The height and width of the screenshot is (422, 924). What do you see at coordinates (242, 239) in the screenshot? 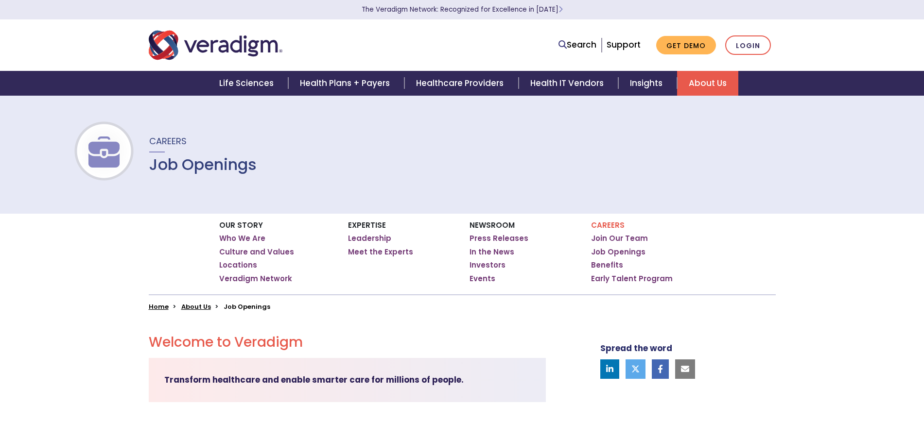
I see `a: Who We Are` at bounding box center [242, 239].